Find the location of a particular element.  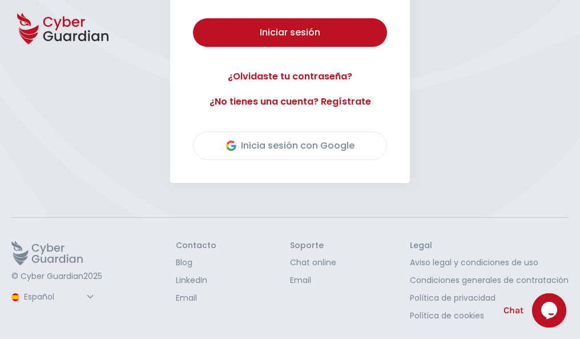

h3: Legal is located at coordinates (490, 246).